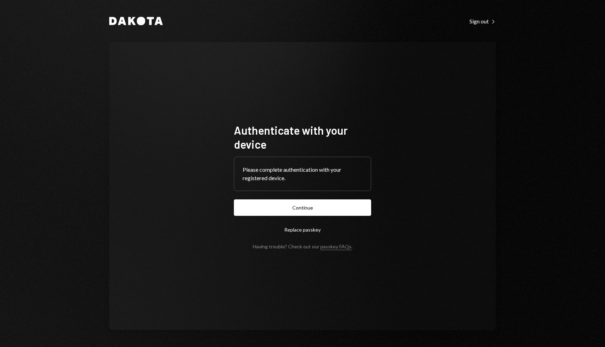 This screenshot has width=605, height=347. What do you see at coordinates (482, 21) in the screenshot?
I see `div: Sign out` at bounding box center [482, 21].